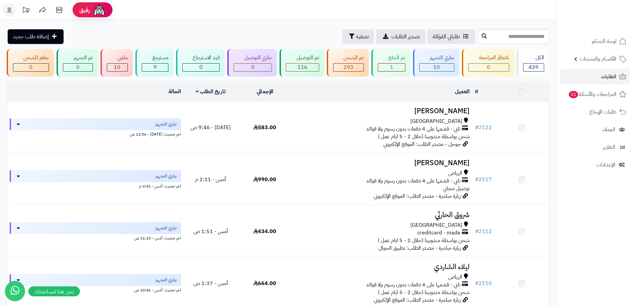 This screenshot has width=634, height=306. Describe the element at coordinates (78, 58) in the screenshot. I see `div: تم التجهيز` at that location.